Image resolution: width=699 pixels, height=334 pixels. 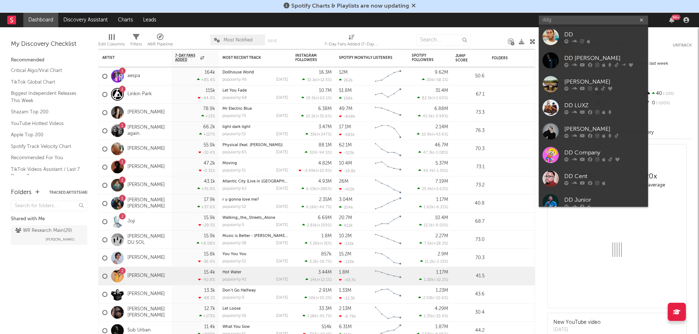 What do you see at coordinates (308, 58) in the screenshot?
I see `div: Instagram Followers` at bounding box center [308, 58].